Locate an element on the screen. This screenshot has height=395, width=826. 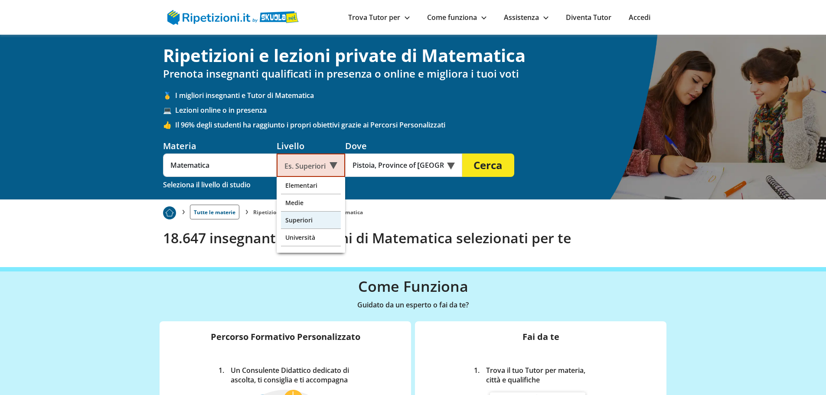
div: Materia is located at coordinates (220, 146).